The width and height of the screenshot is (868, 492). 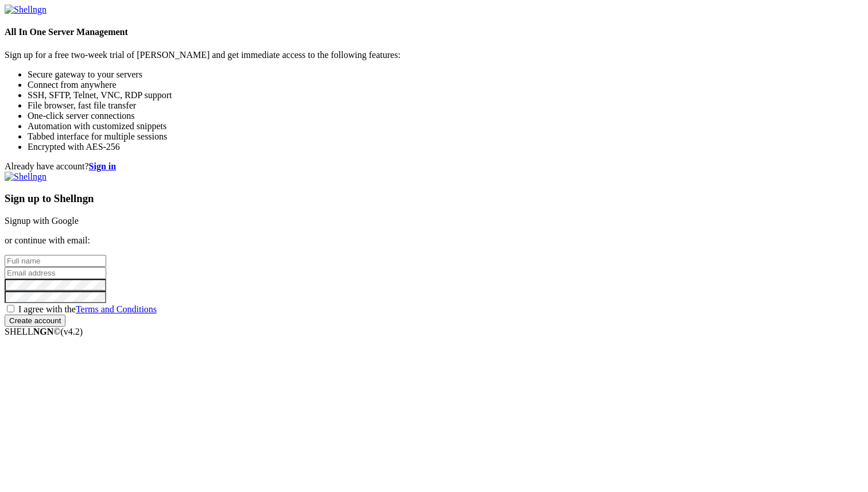 What do you see at coordinates (103, 166) in the screenshot?
I see `a: Sign in` at bounding box center [103, 166].